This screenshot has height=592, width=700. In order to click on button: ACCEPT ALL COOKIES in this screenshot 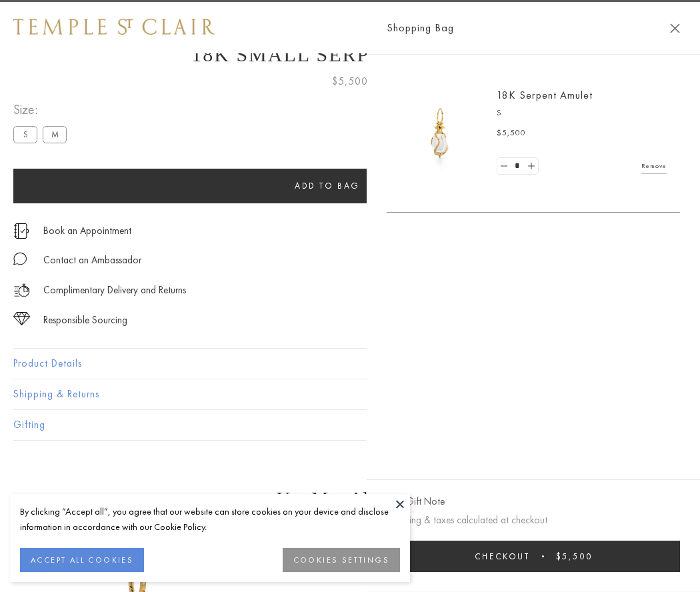, I will do `click(82, 560)`.